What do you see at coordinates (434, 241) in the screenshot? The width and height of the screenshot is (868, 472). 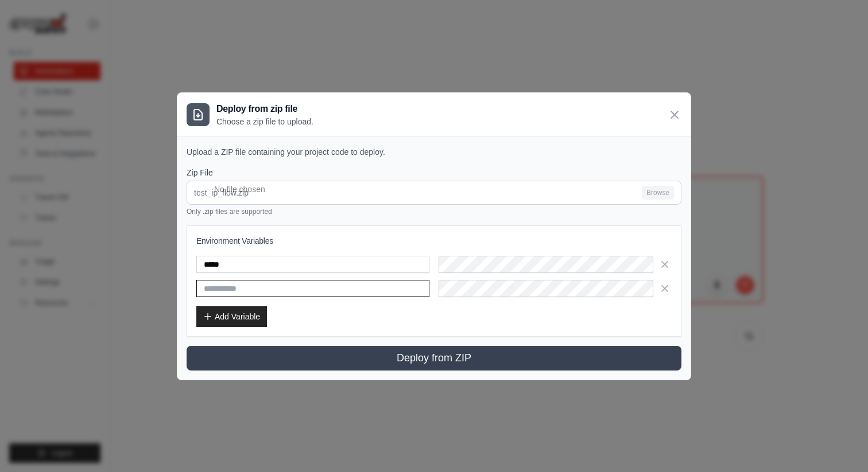 I see `h3: Environment Variables` at bounding box center [434, 241].